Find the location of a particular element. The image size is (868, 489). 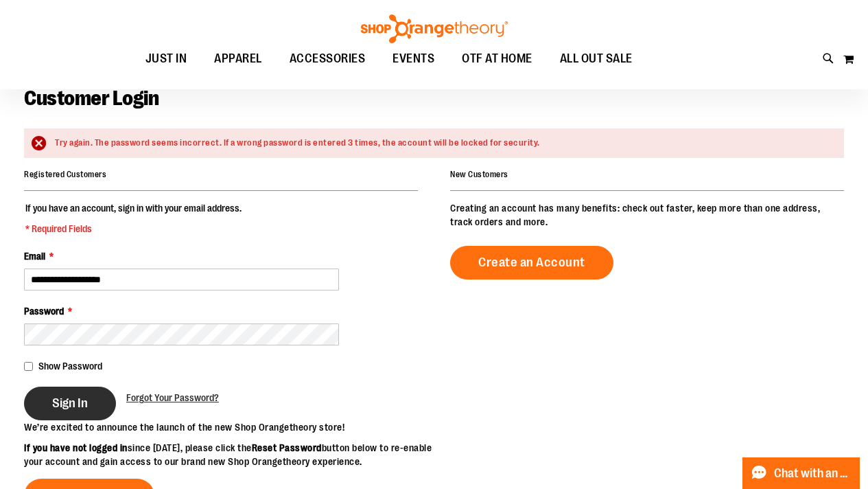

button: Chat with an Expert is located at coordinates (802, 473).